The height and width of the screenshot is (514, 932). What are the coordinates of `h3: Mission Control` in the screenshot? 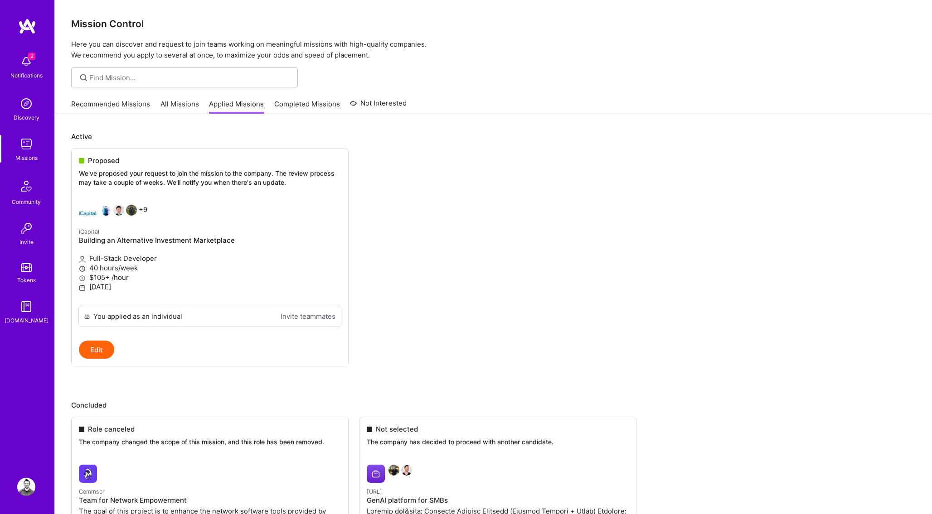 It's located at (493, 24).